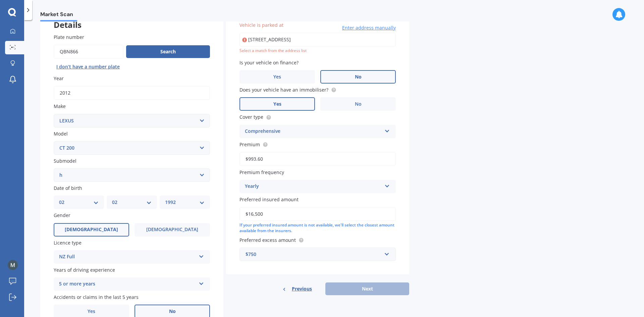  Describe the element at coordinates (62, 215) in the screenshot. I see `span: Gender` at that location.